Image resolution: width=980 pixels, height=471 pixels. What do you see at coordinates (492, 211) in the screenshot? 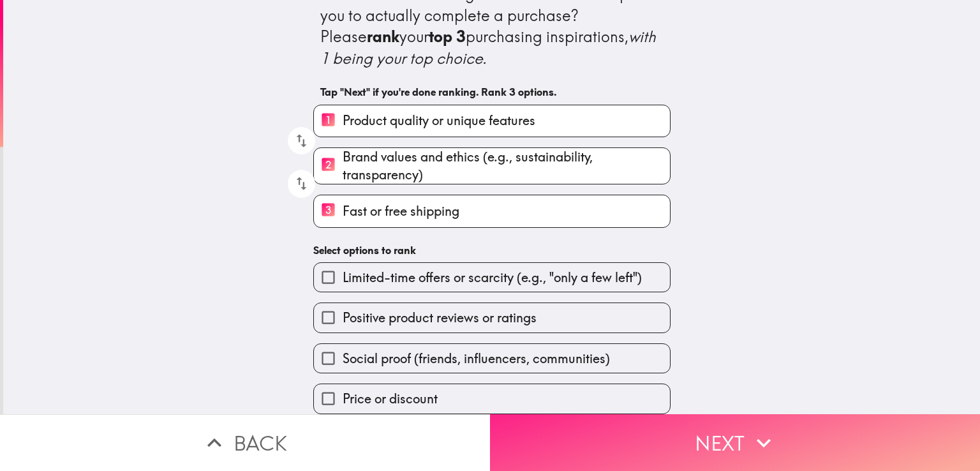
I see `button: 3Fast or free shipping` at bounding box center [492, 211].